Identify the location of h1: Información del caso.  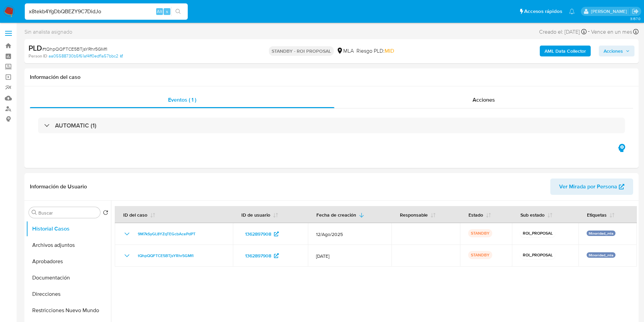
(331, 77).